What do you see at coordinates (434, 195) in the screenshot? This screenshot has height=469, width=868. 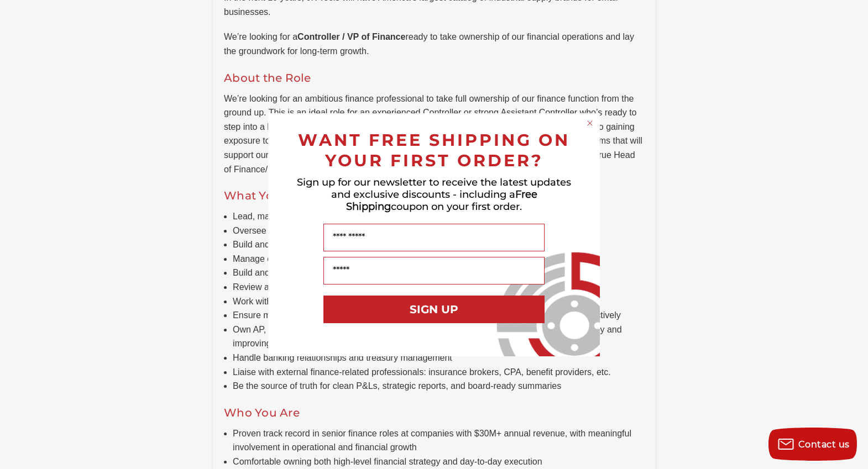 I see `span: Sign up for our newsletter to receive the latest updates and exclusive discounts - including a co...` at bounding box center [434, 195].